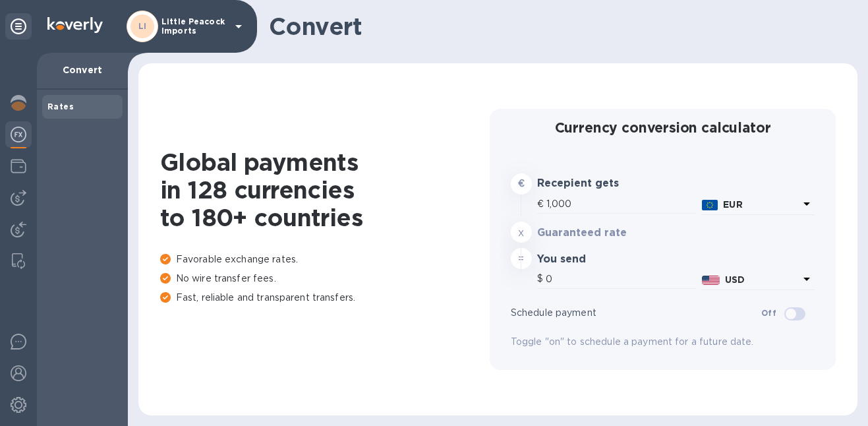  I want to click on h1: Global payments in 128 currencies to 180+ countries, so click(325, 190).